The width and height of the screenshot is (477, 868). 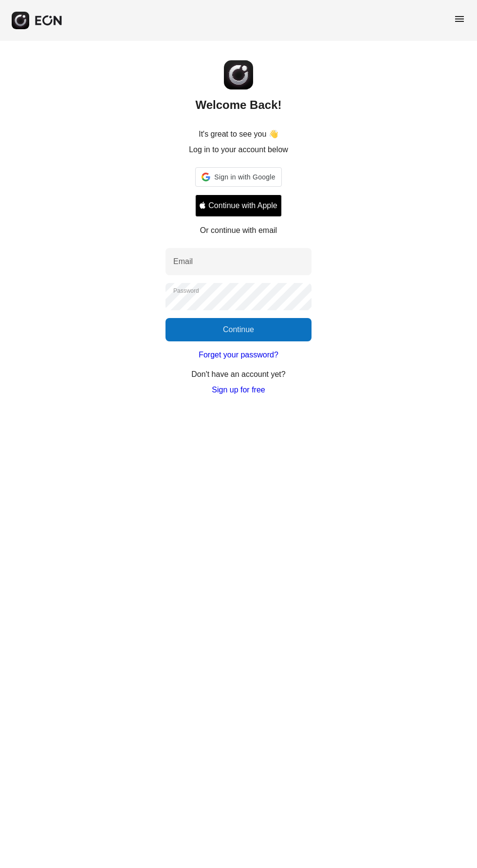 What do you see at coordinates (238, 230) in the screenshot?
I see `p: Or continue with email` at bounding box center [238, 230].